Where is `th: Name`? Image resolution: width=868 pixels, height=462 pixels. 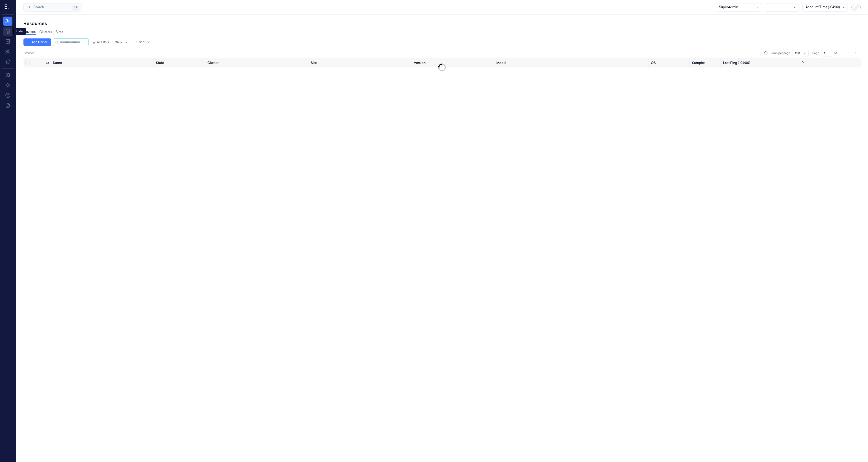
th: Name is located at coordinates (103, 63).